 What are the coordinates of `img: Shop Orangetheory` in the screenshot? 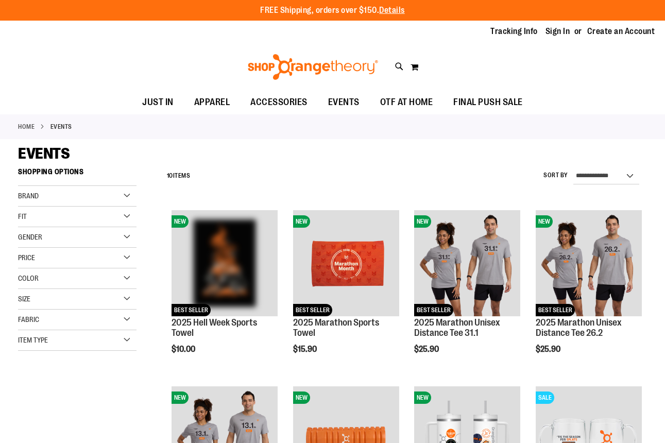 It's located at (313, 67).